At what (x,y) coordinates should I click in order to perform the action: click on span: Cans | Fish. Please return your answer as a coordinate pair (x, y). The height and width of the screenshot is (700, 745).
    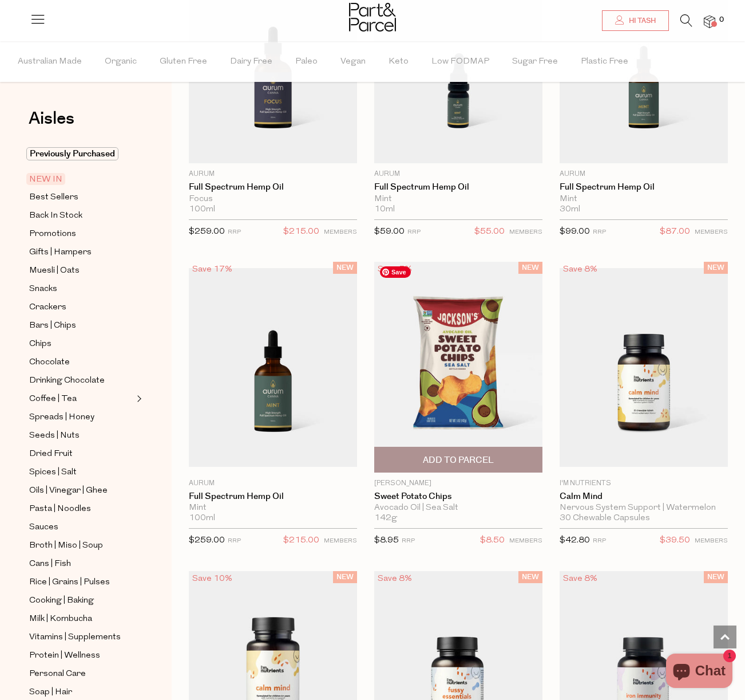
    Looking at the image, I should click on (50, 564).